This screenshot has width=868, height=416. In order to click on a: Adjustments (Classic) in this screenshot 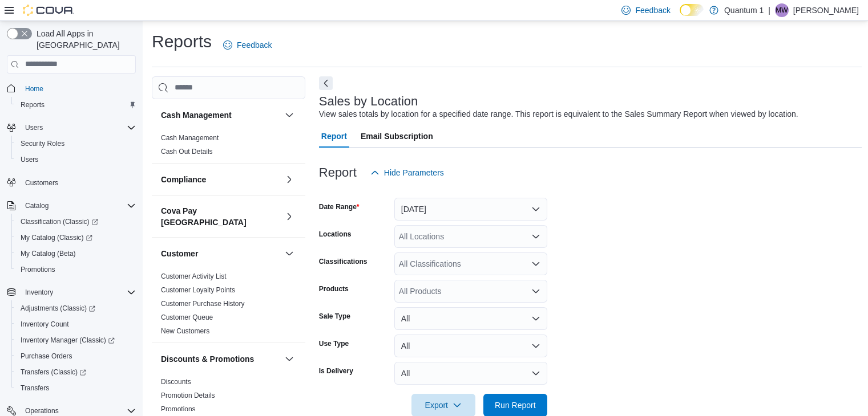, I will do `click(76, 308)`.